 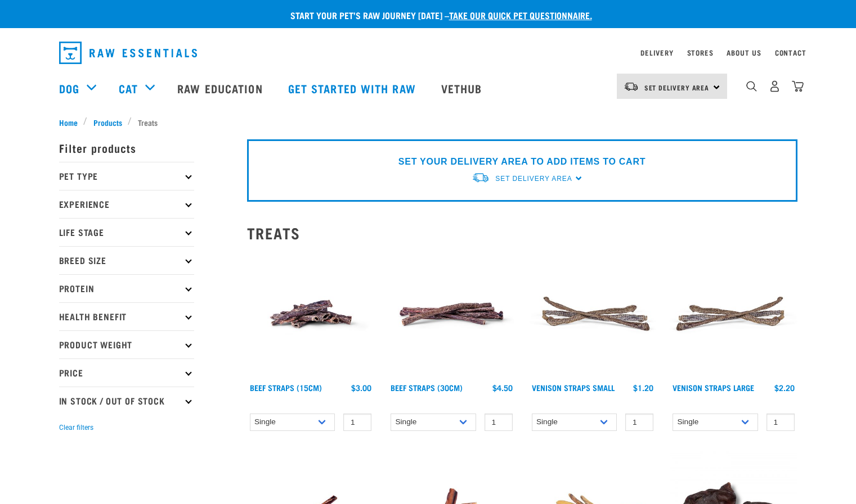 What do you see at coordinates (311, 314) in the screenshot?
I see `img: Raw Essentials Beef Straps 15cm 6 Pack` at bounding box center [311, 314].